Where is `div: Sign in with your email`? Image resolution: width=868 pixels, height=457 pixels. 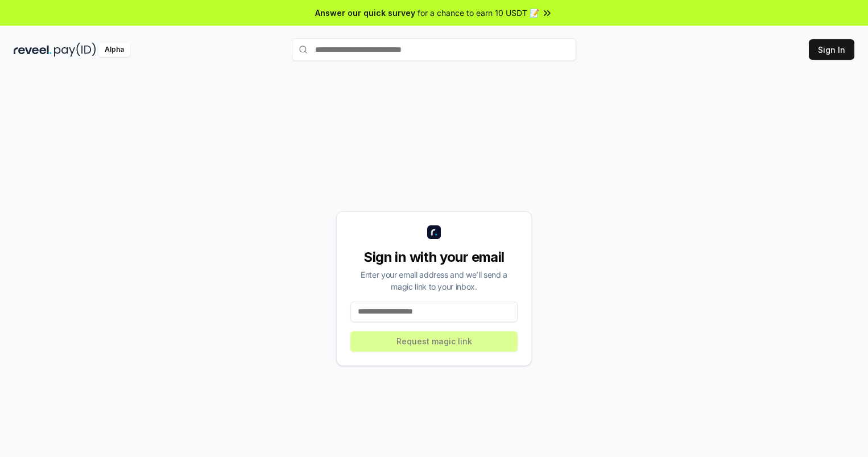
div: Sign in with your email is located at coordinates (434, 257).